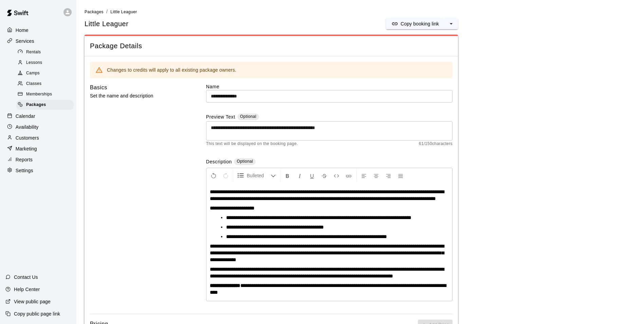 This screenshot has width=644, height=324. Describe the element at coordinates (214, 175) in the screenshot. I see `button: Undo` at that location.